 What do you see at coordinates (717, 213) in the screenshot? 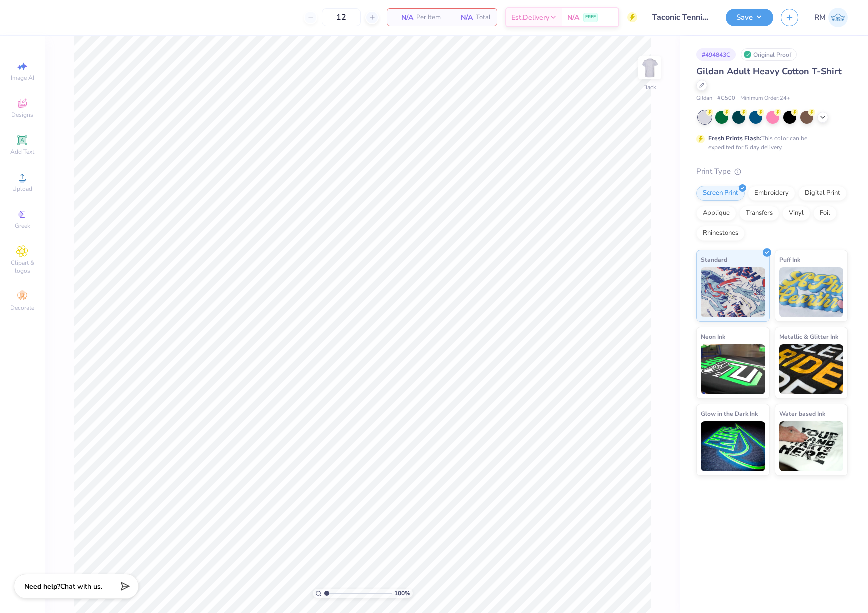
I see `div: Applique` at bounding box center [717, 213].